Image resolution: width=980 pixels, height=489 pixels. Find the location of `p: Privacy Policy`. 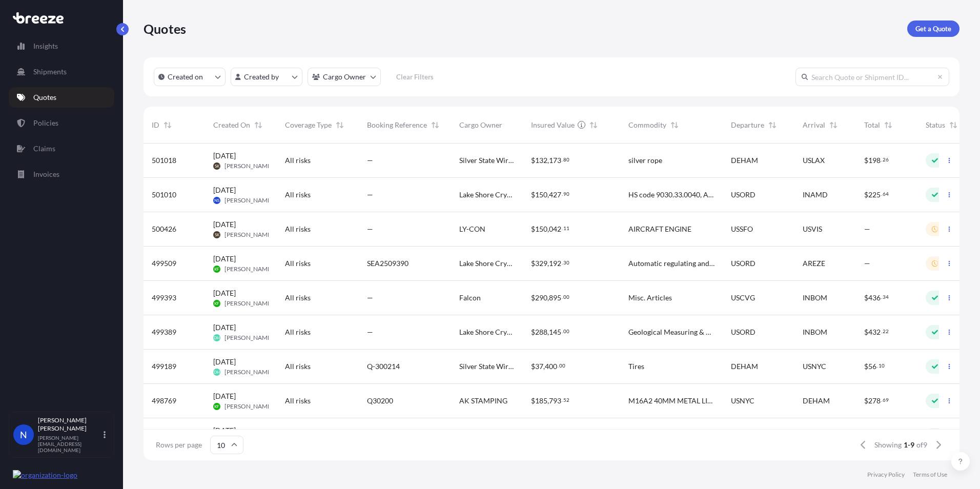

p: Privacy Policy is located at coordinates (886, 475).